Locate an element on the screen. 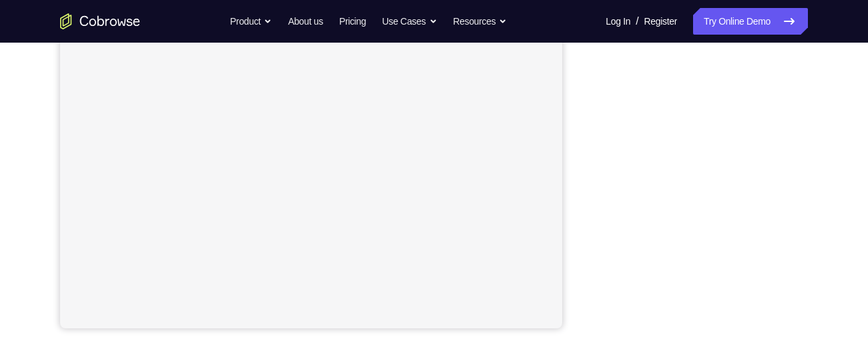 The image size is (868, 347). a: About us is located at coordinates (305, 21).